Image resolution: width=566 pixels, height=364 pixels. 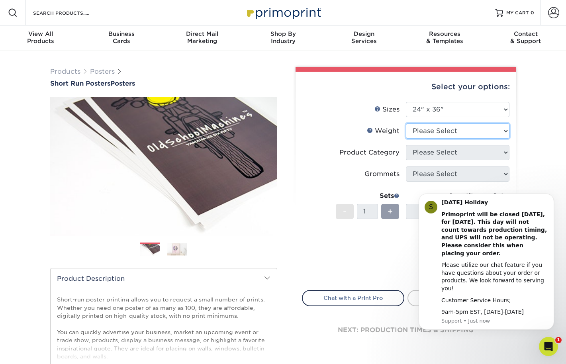 I want to click on span: Business, so click(x=121, y=34).